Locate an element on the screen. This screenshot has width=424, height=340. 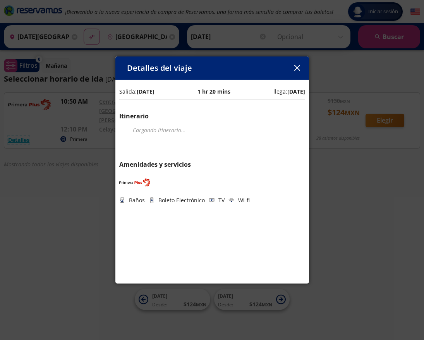
p: Amenidades y servicios is located at coordinates (212, 165).